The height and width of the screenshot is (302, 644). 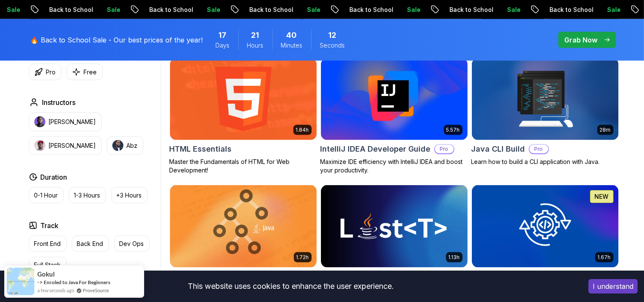 What do you see at coordinates (545, 99) in the screenshot?
I see `img: Java CLI Build card` at bounding box center [545, 99].